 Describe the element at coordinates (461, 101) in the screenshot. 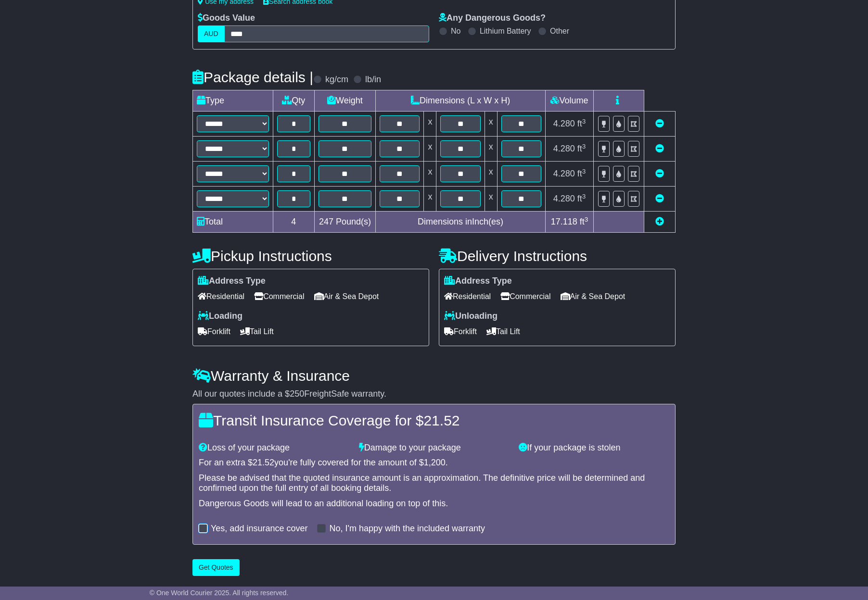

I see `td: Dimensions (L x W x H)` at that location.